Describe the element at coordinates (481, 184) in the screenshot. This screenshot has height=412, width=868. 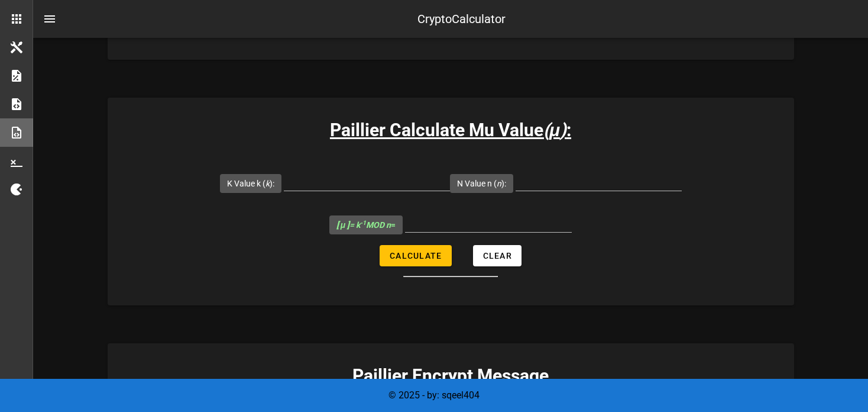
I see `label: N Value n ( ):` at that location.